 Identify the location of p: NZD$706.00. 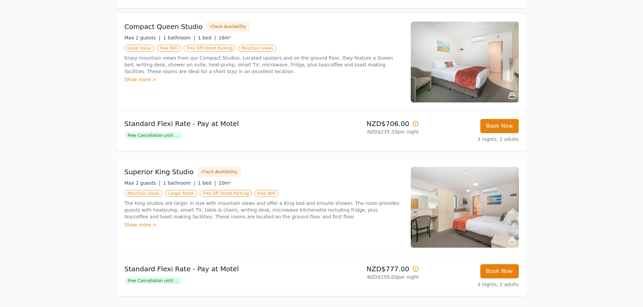
(371, 124).